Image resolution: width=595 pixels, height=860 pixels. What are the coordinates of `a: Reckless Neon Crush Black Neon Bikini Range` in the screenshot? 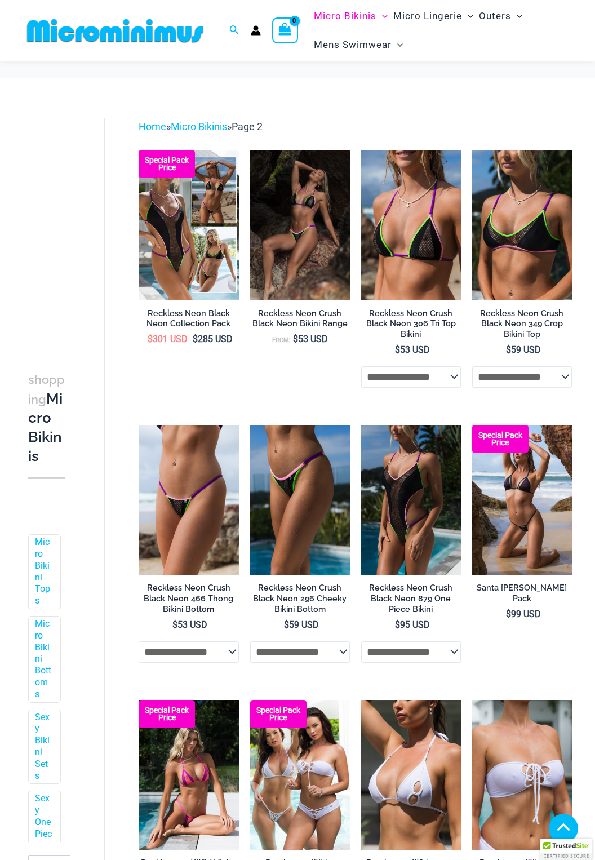 It's located at (300, 320).